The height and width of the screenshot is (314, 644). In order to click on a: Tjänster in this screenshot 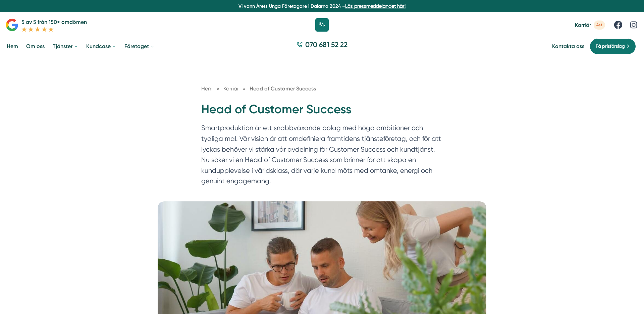, I will do `click(65, 46)`.